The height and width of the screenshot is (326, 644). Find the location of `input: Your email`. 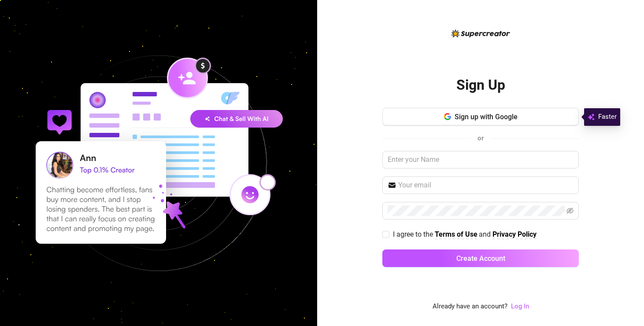

input: Your email is located at coordinates (485, 185).